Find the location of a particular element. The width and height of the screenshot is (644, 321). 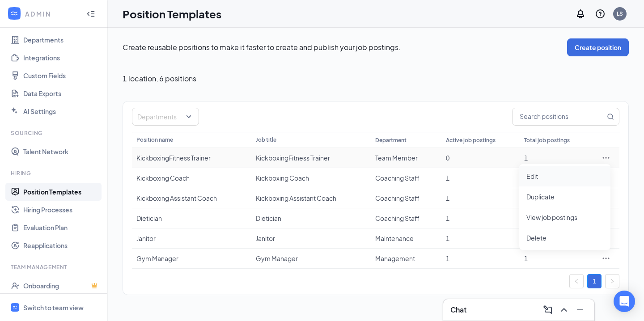

li: Next Page is located at coordinates (612, 281).